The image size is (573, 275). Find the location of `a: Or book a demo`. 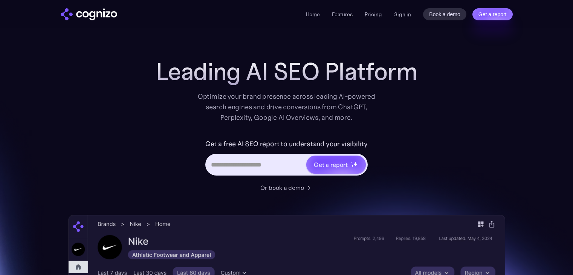

a: Or book a demo is located at coordinates (287, 188).